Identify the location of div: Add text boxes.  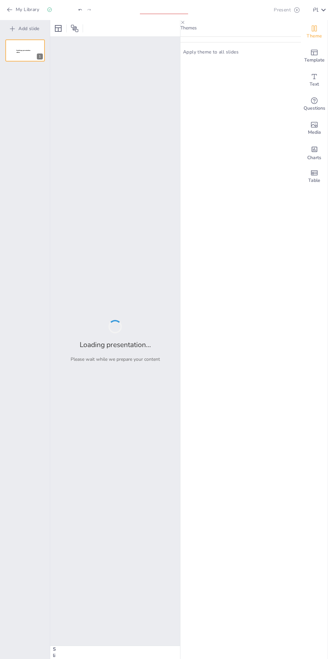
(314, 80).